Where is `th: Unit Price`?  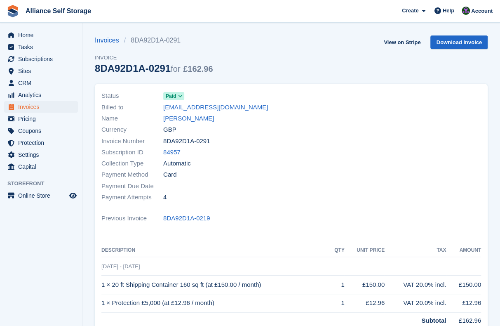 th: Unit Price is located at coordinates (364, 250).